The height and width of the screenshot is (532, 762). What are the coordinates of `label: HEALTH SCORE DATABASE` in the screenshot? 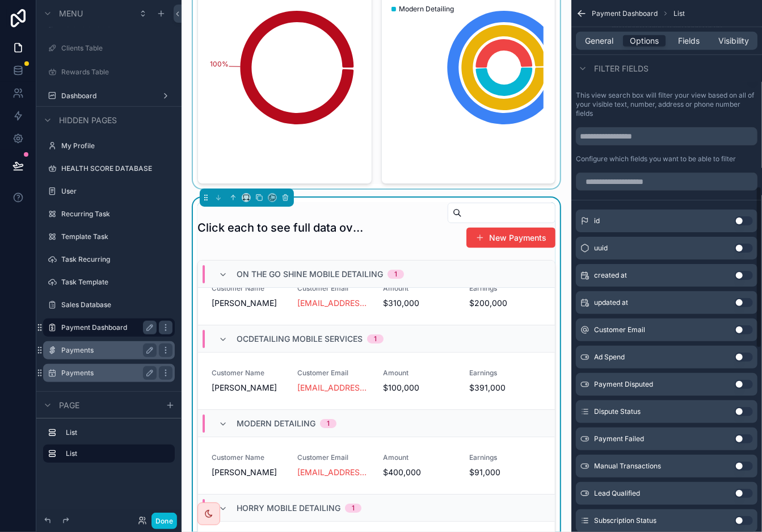 It's located at (117, 168).